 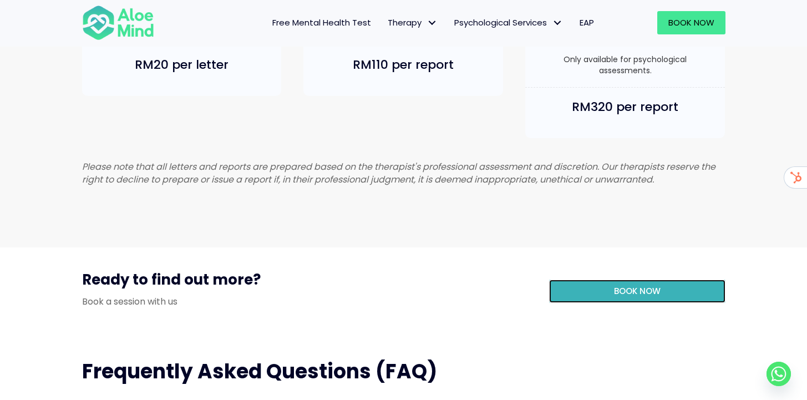 What do you see at coordinates (587, 23) in the screenshot?
I see `a: EAP` at bounding box center [587, 23].